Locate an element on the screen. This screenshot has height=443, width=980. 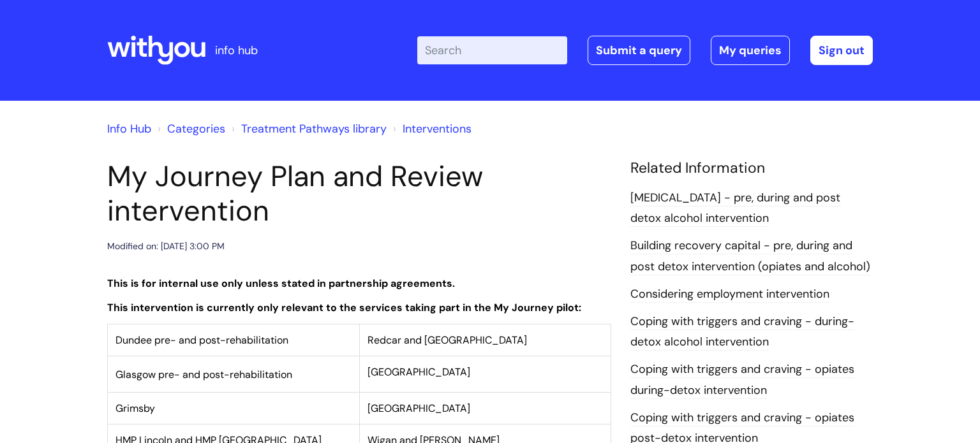
p: info hub is located at coordinates (236, 51).